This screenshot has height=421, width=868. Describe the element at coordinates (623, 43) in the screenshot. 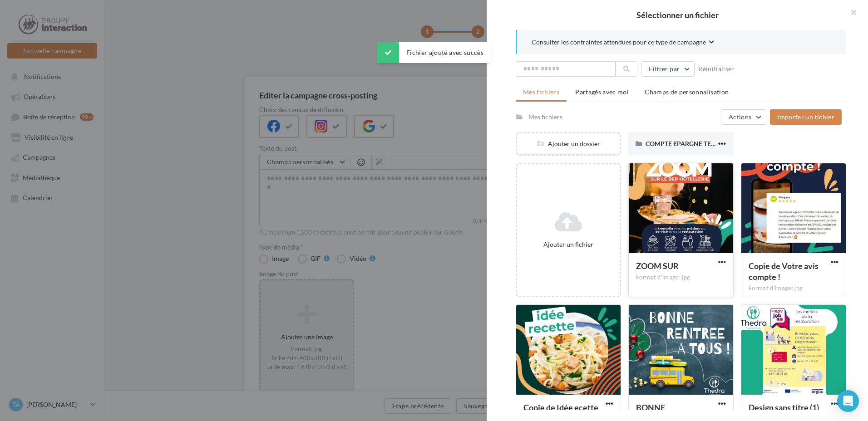

I see `button: Consulter les contraintes attendues pour ce type de campagne` at that location.